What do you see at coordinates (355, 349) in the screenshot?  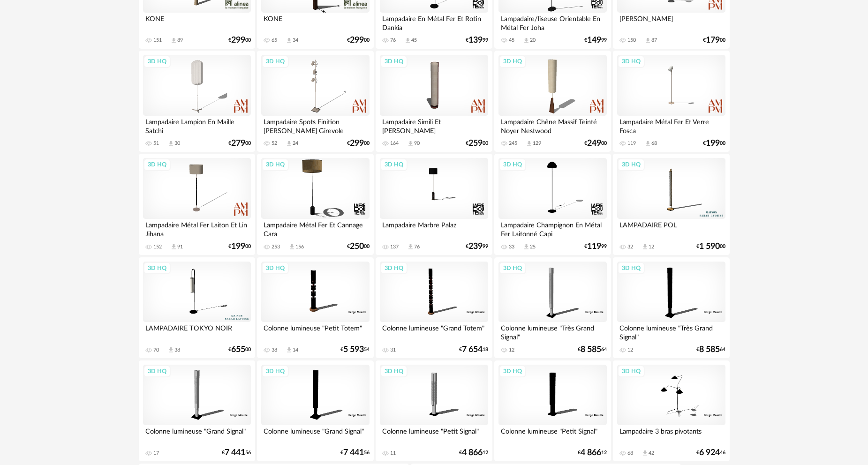 I see `div: € 54` at bounding box center [355, 349].